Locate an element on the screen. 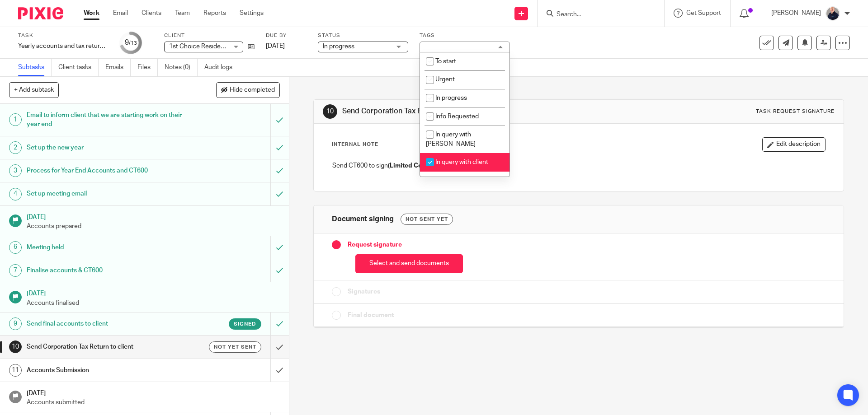  strong: (Limited Companies ONLY) is located at coordinates (428, 166).